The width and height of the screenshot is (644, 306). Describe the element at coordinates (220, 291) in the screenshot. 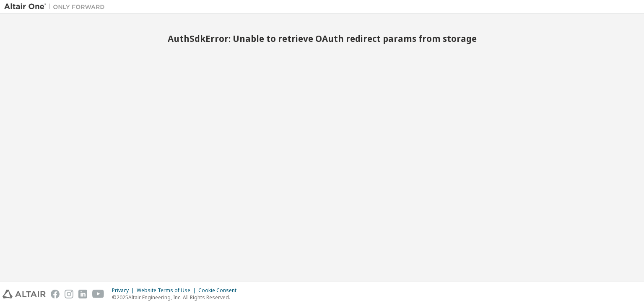

I see `div: Cookie Consent` at that location.